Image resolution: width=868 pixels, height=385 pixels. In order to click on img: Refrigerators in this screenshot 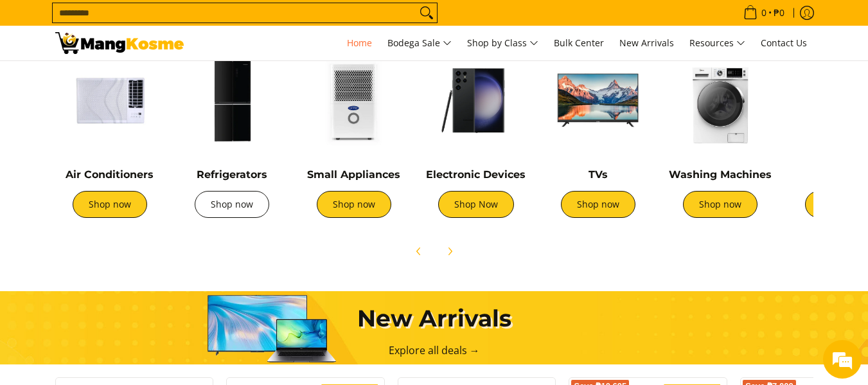, I will do `click(232, 100)`.